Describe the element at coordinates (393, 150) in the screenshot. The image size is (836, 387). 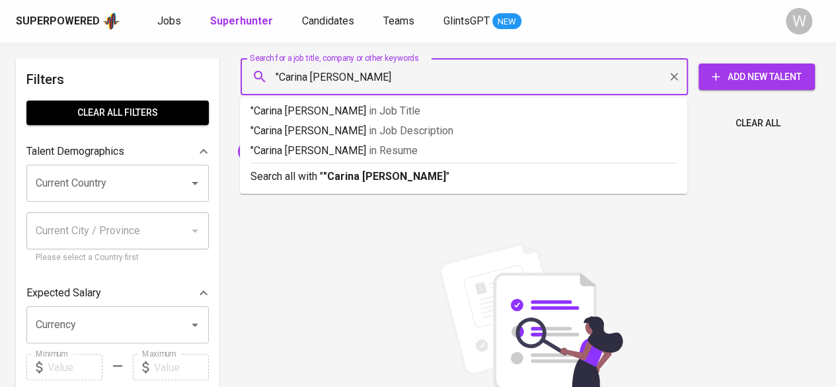
I see `span: in Resume` at that location.